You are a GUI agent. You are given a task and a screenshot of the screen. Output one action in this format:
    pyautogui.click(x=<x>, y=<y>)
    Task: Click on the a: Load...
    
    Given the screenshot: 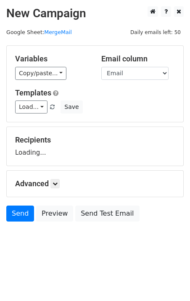 What is the action you would take?
    pyautogui.click(x=31, y=107)
    